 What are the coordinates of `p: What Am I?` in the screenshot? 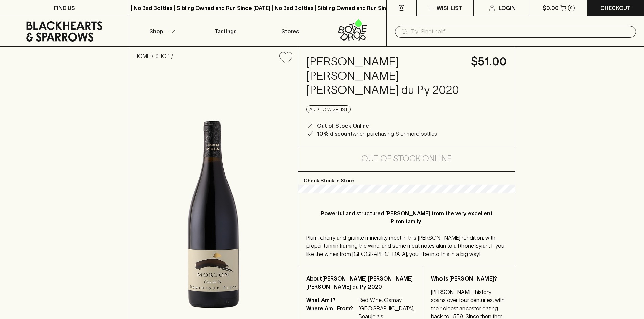 It's located at (331, 300).